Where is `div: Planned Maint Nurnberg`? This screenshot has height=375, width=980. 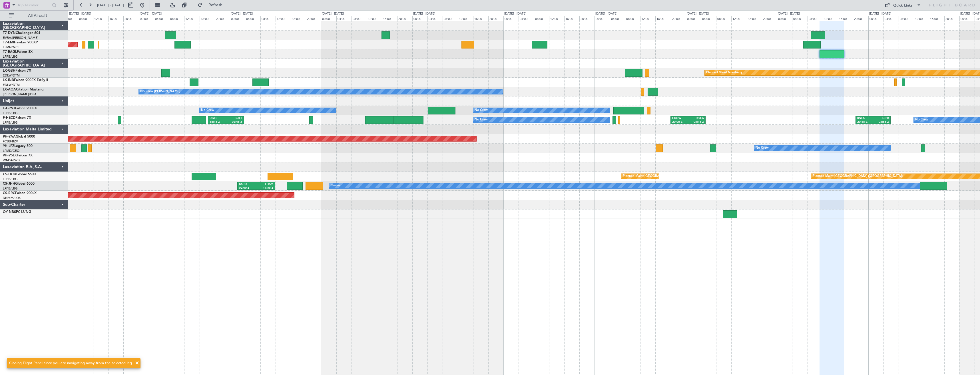 div: Planned Maint Nurnberg is located at coordinates (724, 72).